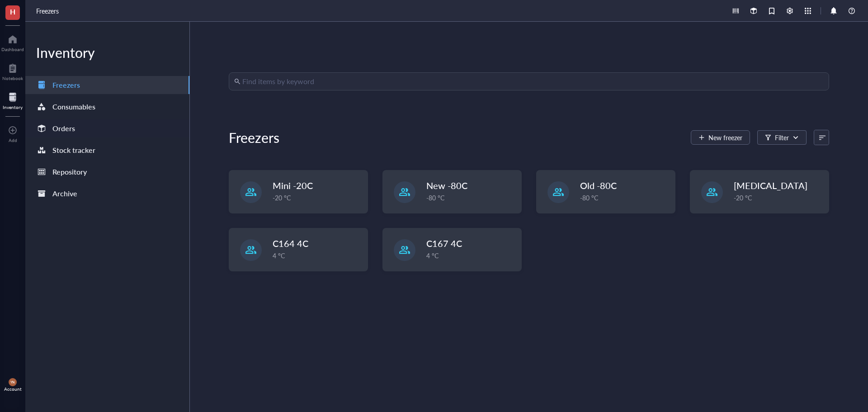  I want to click on a: Stock tracker, so click(107, 150).